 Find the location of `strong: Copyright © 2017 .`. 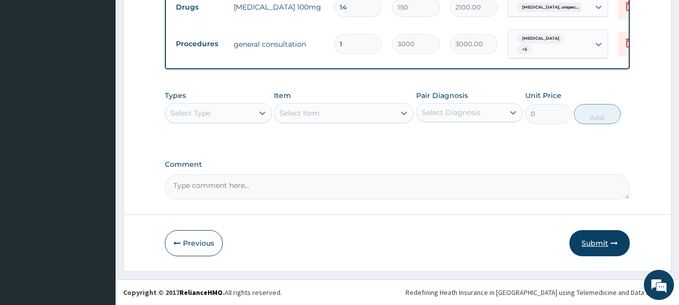

strong: Copyright © 2017 . is located at coordinates (174, 292).